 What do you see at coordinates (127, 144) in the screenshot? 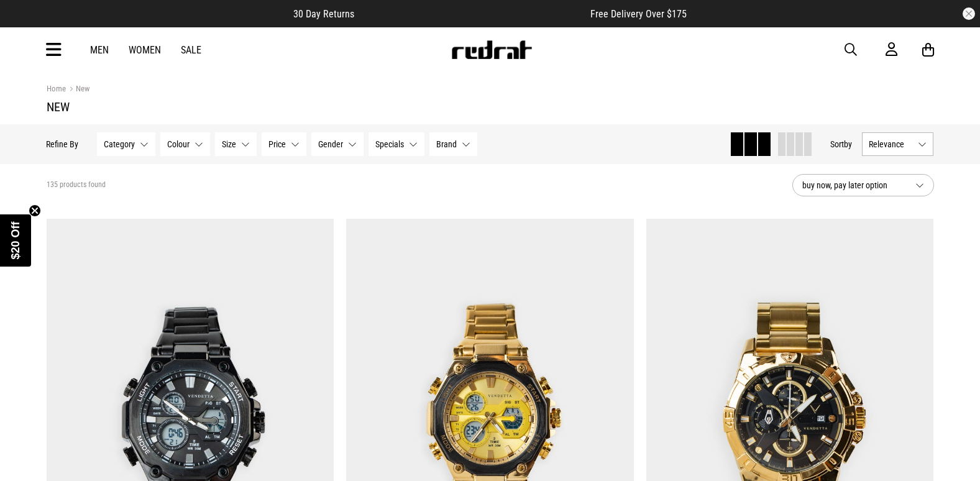
I see `button: Category` at bounding box center [127, 144].